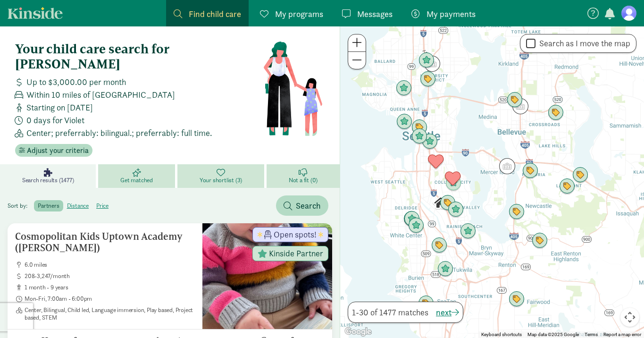 Image resolution: width=644 pixels, height=338 pixels. Describe the element at coordinates (35, 13) in the screenshot. I see `a: Kinside` at that location.